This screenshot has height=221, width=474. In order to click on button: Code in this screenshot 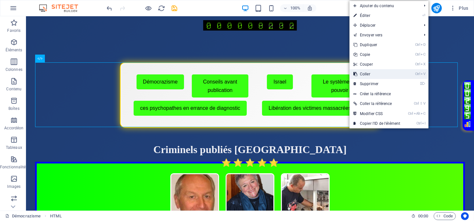, I will do `click(445, 216)`.